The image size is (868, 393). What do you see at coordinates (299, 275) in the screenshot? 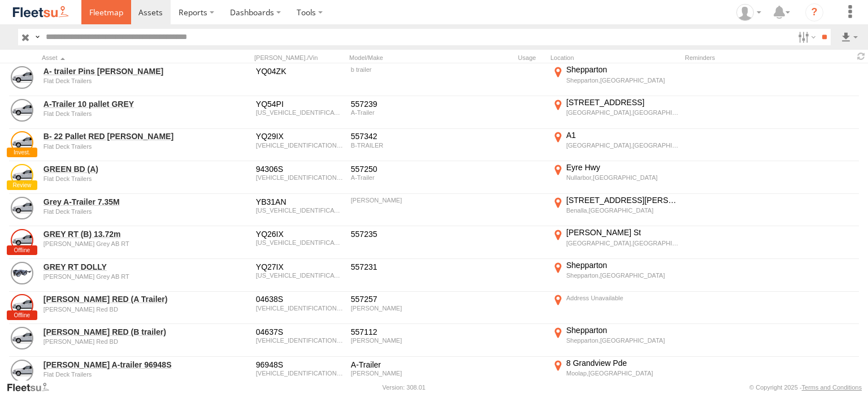
I see `div: 6J6006636AALW8417` at bounding box center [299, 275].